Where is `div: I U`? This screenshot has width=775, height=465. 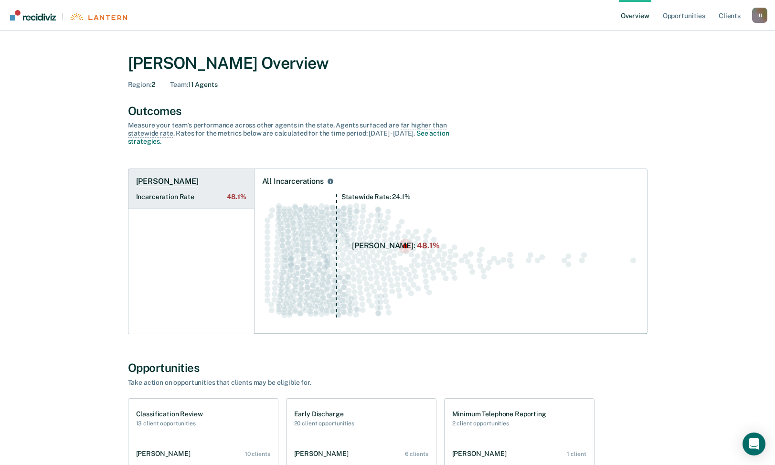 div: I U is located at coordinates (760, 15).